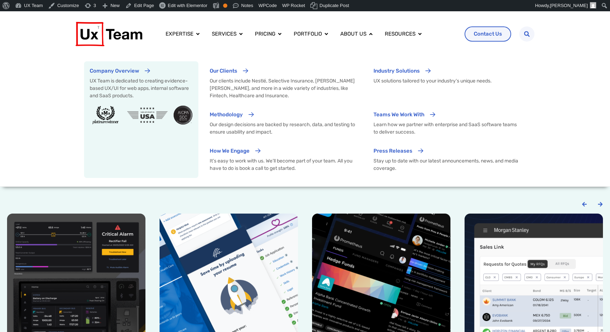 This screenshot has height=332, width=610. Describe the element at coordinates (447, 123) in the screenshot. I see `a: Teams We Work With Learn how we partner with enterprise and SaaS software teams to deliver success.` at that location.